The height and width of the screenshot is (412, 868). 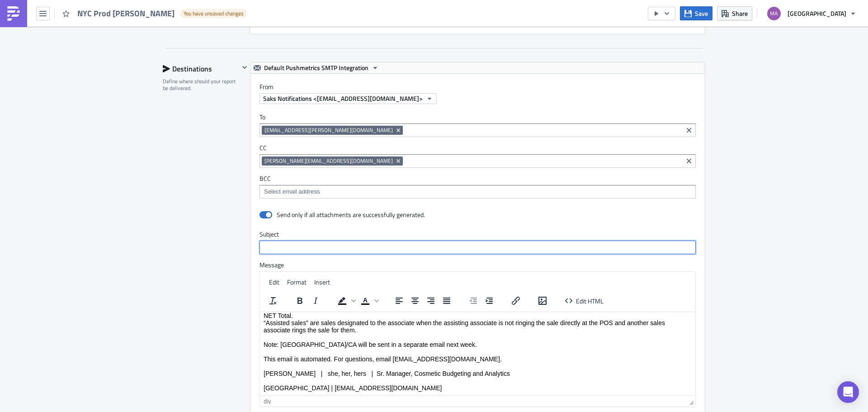 What do you see at coordinates (477, 117) in the screenshot?
I see `label: To` at bounding box center [477, 117].